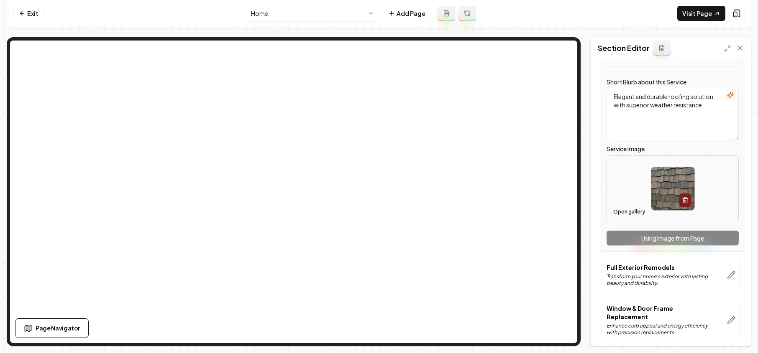  I want to click on a: Exit, so click(28, 13).